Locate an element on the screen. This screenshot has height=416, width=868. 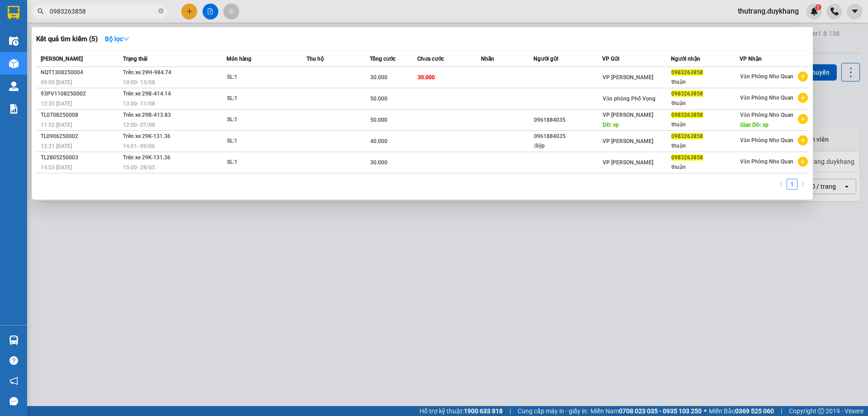
span: 13:00 - 11/08 is located at coordinates (139, 103).